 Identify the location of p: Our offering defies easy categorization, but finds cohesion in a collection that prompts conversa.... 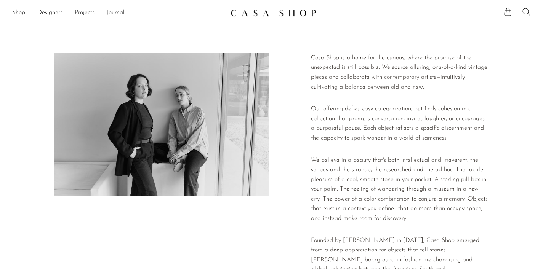
(400, 124).